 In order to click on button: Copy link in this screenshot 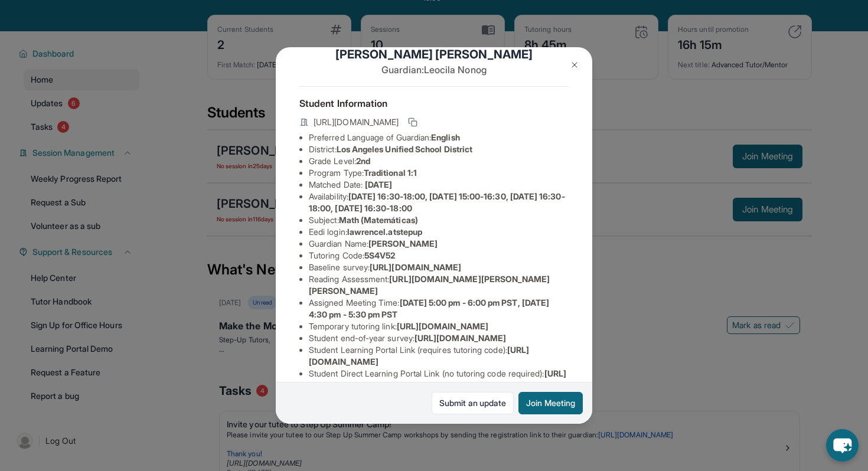, I will do `click(413, 122)`.